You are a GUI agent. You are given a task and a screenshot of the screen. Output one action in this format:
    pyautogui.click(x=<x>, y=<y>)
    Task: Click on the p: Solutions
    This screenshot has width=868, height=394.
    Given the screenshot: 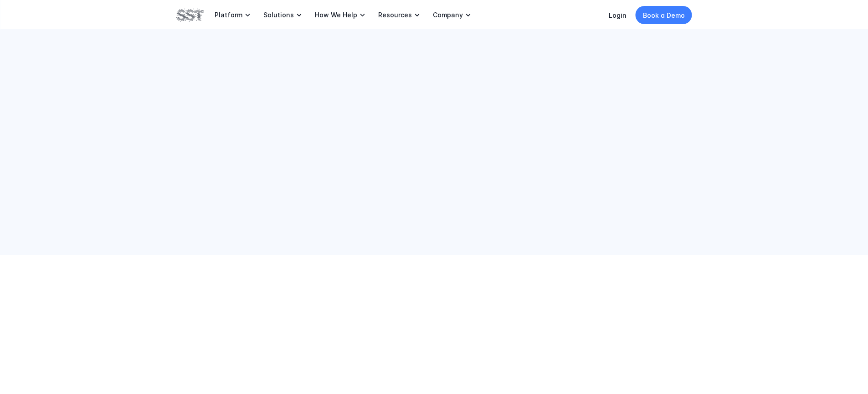 What is the action you would take?
    pyautogui.click(x=278, y=15)
    